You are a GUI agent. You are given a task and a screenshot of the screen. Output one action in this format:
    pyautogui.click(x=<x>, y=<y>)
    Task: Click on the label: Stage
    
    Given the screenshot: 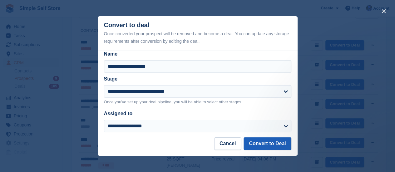 What is the action you would take?
    pyautogui.click(x=111, y=79)
    